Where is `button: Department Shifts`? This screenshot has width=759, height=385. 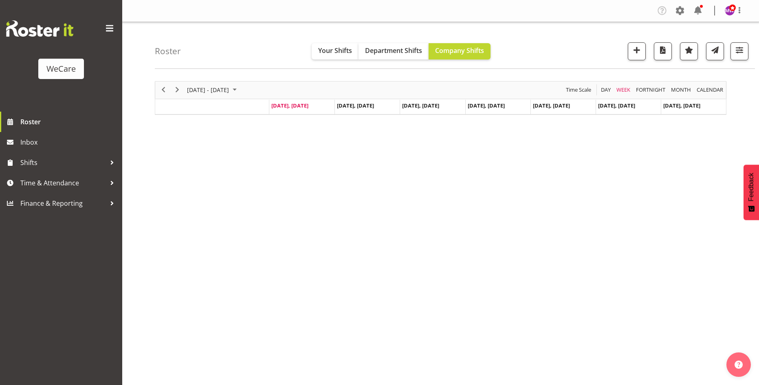 button: Department Shifts is located at coordinates (394, 51).